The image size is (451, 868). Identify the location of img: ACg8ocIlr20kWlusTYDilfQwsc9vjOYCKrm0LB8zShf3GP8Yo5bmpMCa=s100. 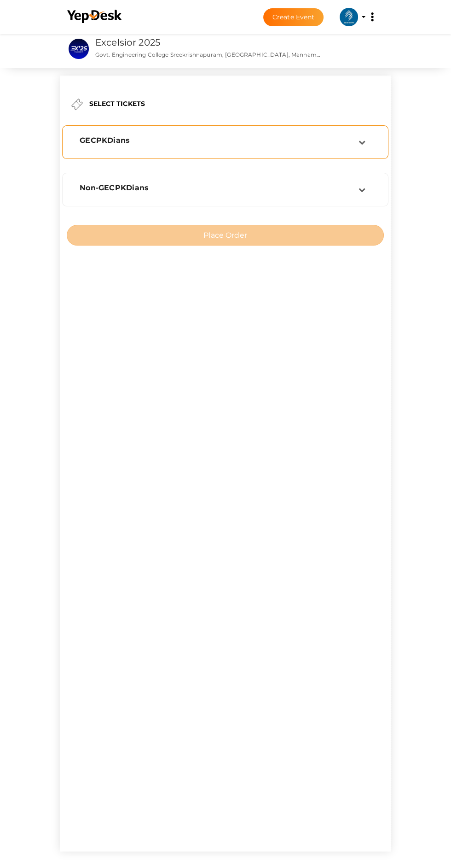
(349, 17).